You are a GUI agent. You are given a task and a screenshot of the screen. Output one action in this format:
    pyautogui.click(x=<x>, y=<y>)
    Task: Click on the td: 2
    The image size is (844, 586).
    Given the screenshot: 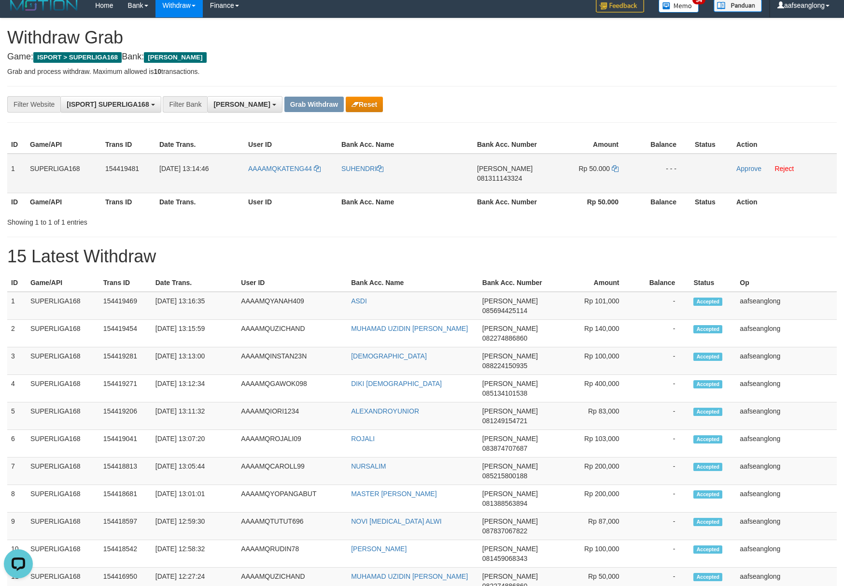 What is the action you would take?
    pyautogui.click(x=17, y=333)
    